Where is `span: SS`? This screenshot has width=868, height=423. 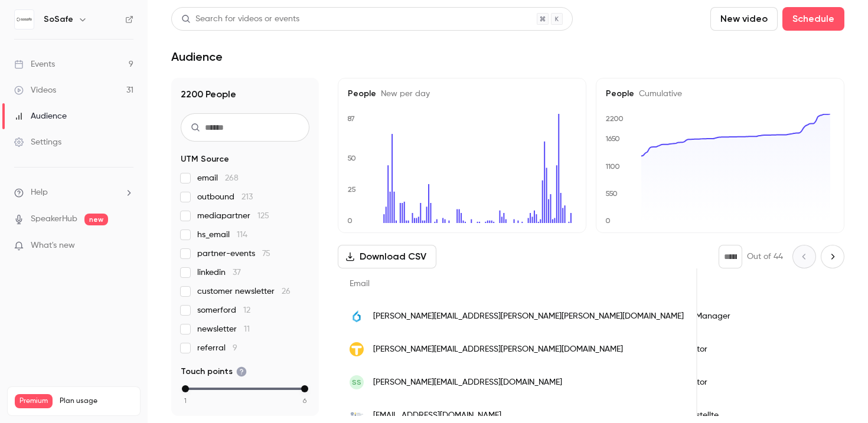
span: SS is located at coordinates (357, 382).